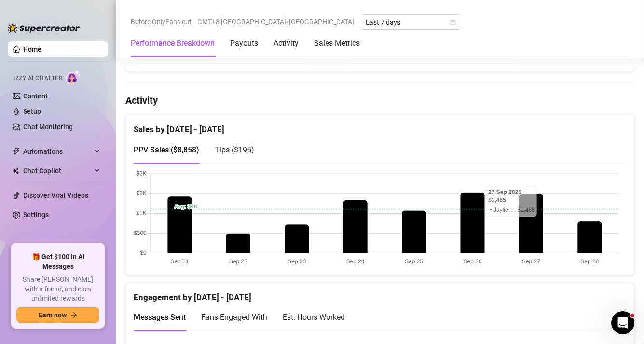 The image size is (644, 344). What do you see at coordinates (167, 149) in the screenshot?
I see `span: PPV Sales ( $8,858 )` at bounding box center [167, 149].